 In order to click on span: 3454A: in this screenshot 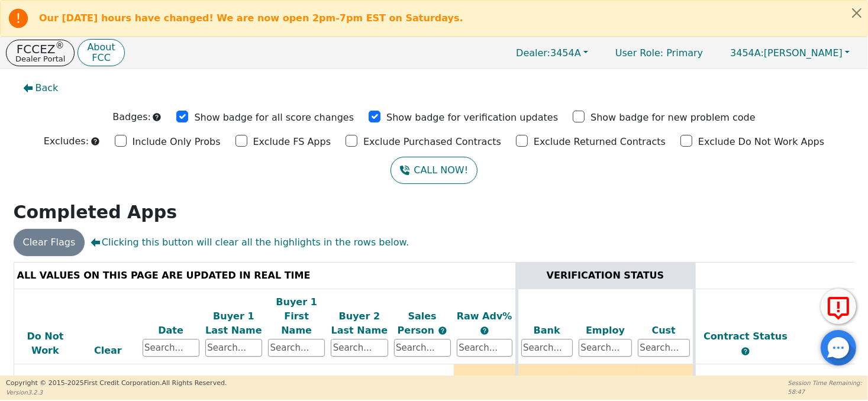, I will do `click(746, 52)`.